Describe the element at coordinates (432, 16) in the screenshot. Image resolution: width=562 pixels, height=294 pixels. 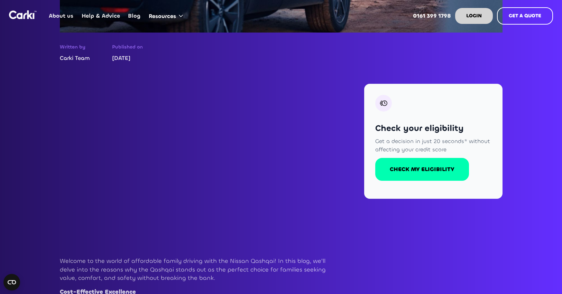
I see `a: 0161 399 1798` at that location.